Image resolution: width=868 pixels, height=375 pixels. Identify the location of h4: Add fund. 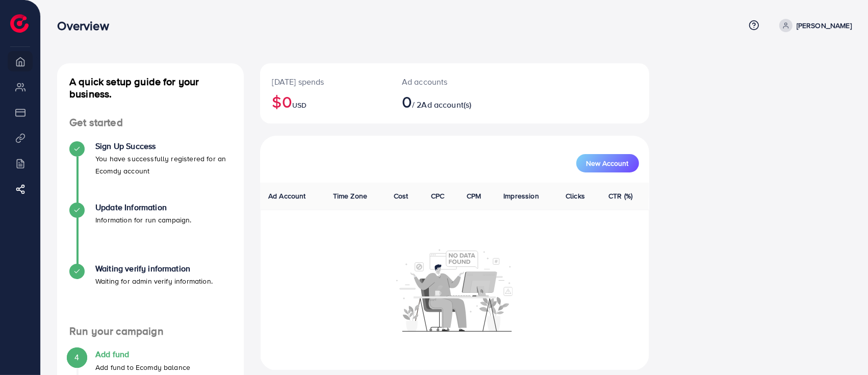
(143, 354).